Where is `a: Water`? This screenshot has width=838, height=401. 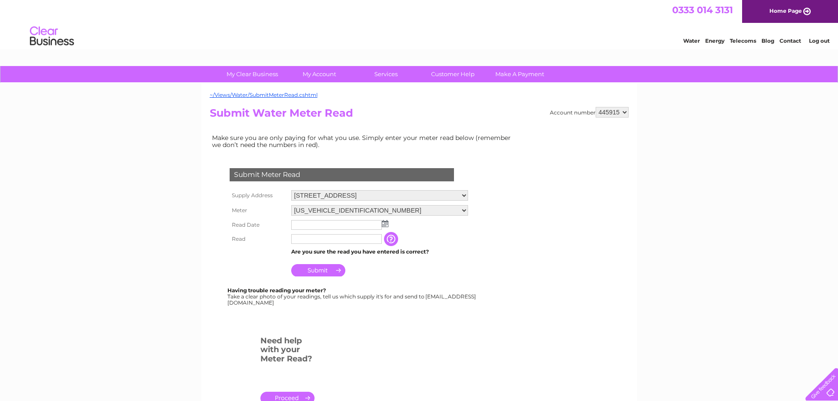
a: Water is located at coordinates (691, 40).